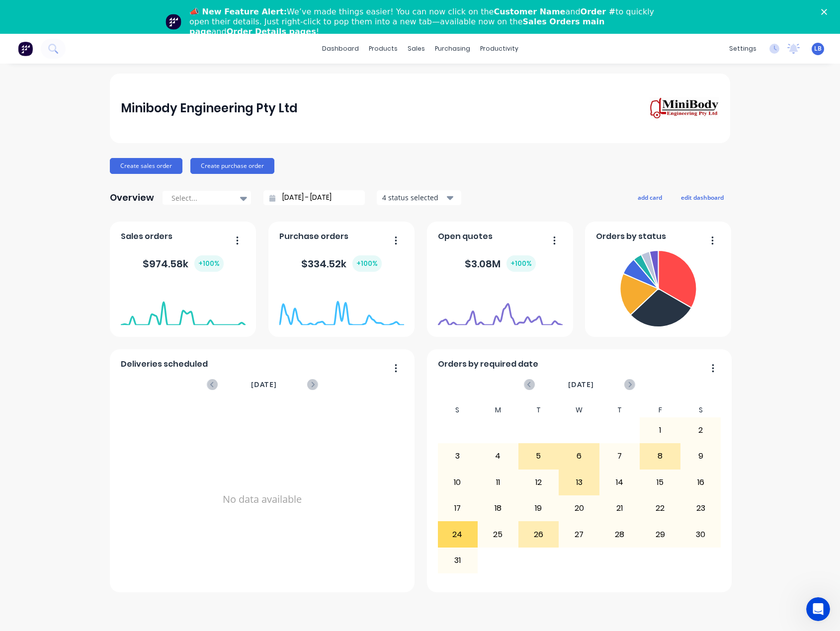  What do you see at coordinates (826, 12) in the screenshot?
I see `div: Close` at bounding box center [826, 12].